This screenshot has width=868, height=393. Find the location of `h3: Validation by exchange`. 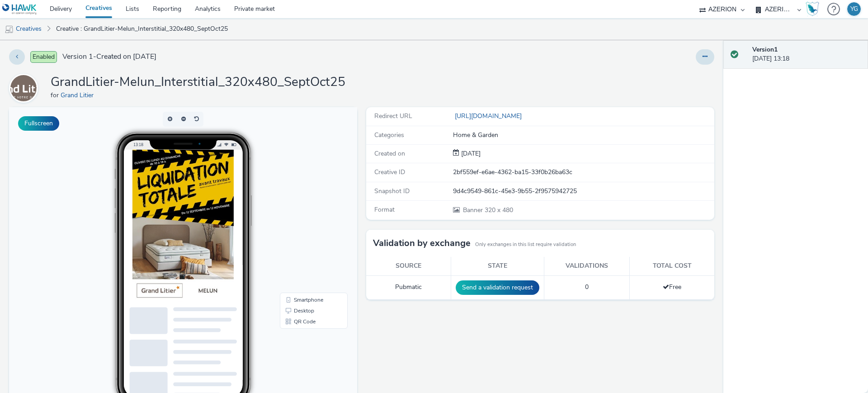

h3: Validation by exchange is located at coordinates (422, 243).